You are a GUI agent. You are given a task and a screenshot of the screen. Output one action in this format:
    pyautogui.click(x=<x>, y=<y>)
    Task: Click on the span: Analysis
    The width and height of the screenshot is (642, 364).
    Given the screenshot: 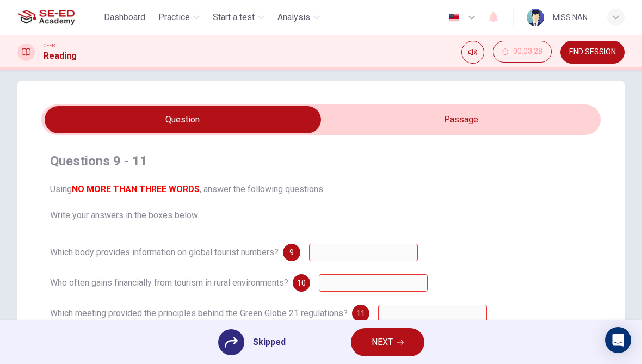 What is the action you would take?
    pyautogui.click(x=294, y=17)
    